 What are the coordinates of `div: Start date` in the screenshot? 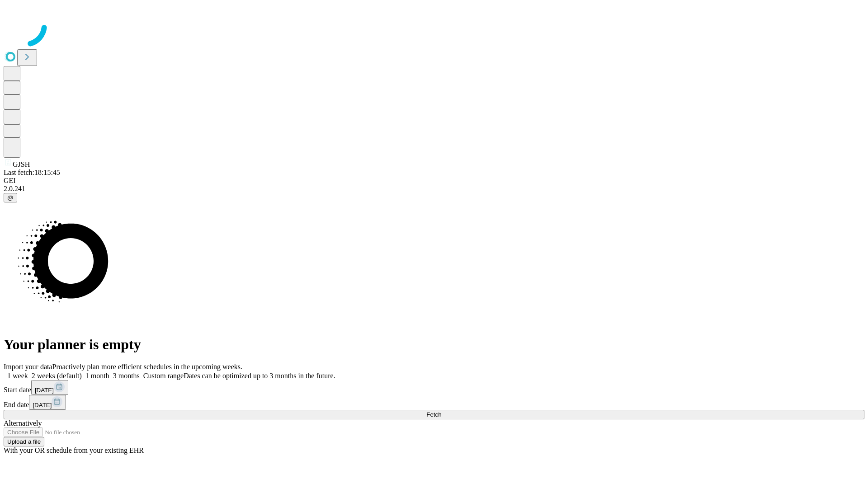 It's located at (434, 387).